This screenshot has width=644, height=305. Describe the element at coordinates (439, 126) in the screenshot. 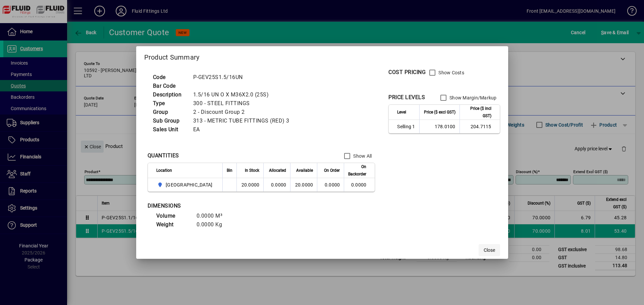

I see `td: 178.0100` at that location.